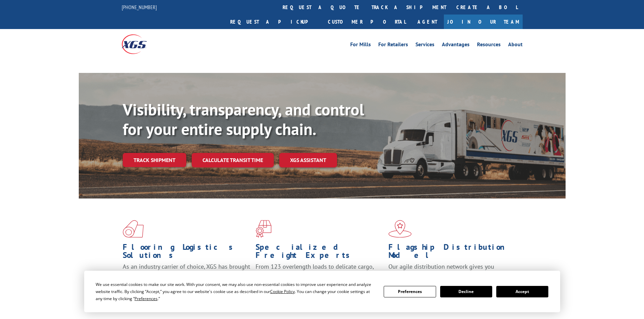  Describe the element at coordinates (489, 46) in the screenshot. I see `a: Resources` at that location.